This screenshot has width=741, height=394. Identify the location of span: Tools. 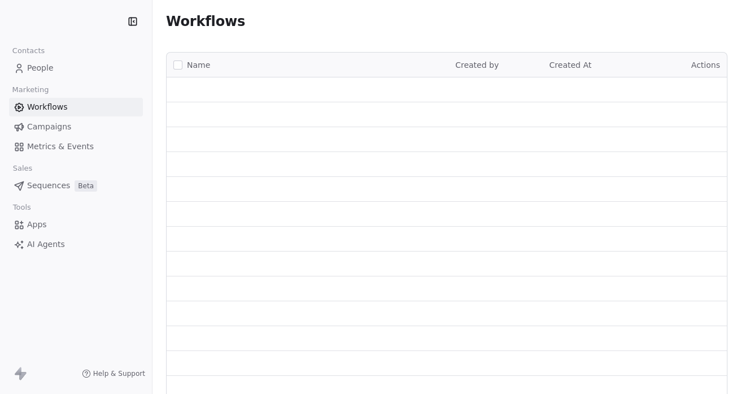
(21, 207).